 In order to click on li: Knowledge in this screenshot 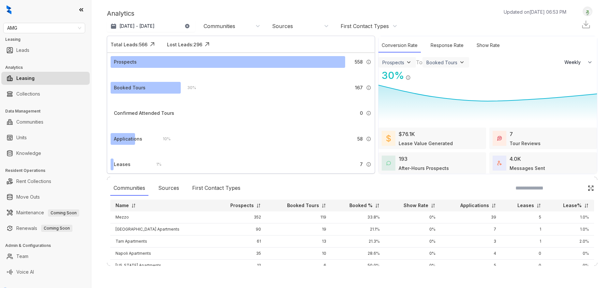, I will do `click(45, 153)`.